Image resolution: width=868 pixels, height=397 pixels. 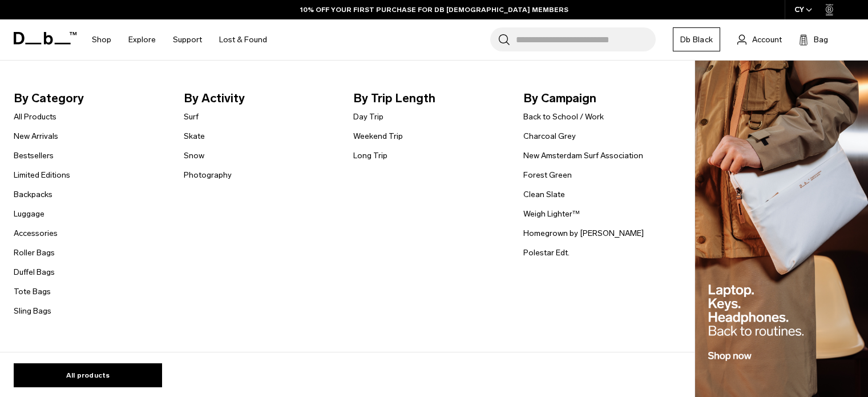 I want to click on a: Luggage, so click(x=29, y=214).